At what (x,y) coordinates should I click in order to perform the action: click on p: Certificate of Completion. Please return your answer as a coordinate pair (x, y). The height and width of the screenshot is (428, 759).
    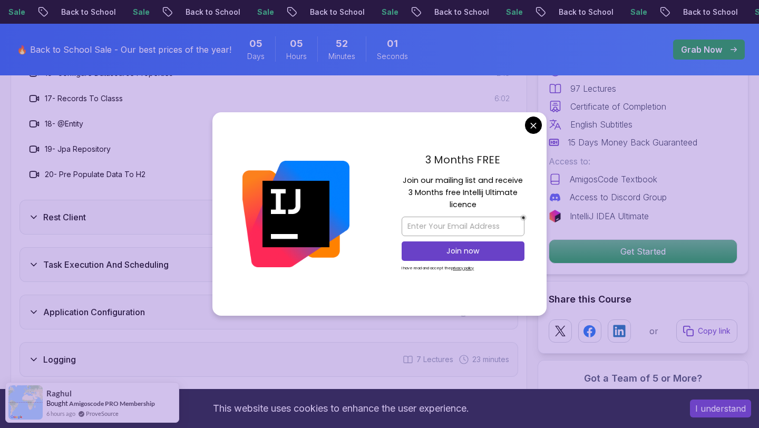
    Looking at the image, I should click on (619, 107).